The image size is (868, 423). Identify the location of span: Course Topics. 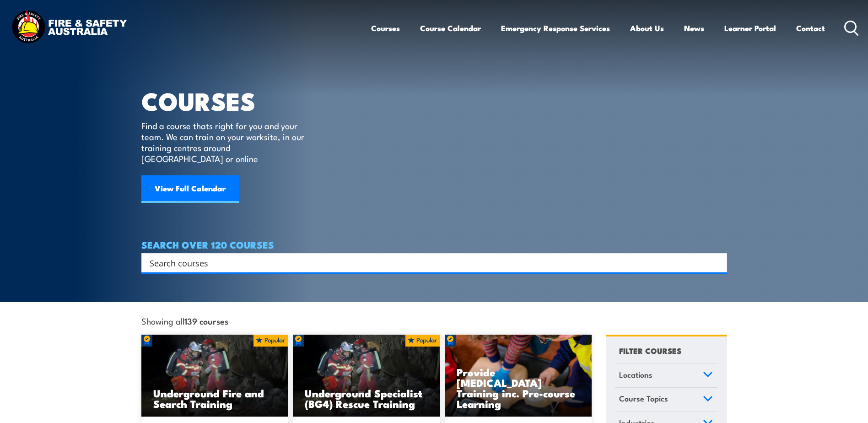
(643, 398).